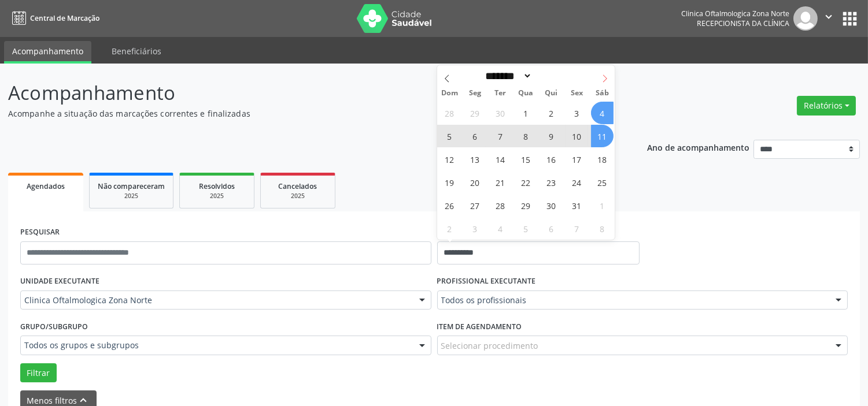  What do you see at coordinates (551, 228) in the screenshot?
I see `span: Novembro 6, 2025` at bounding box center [551, 228].